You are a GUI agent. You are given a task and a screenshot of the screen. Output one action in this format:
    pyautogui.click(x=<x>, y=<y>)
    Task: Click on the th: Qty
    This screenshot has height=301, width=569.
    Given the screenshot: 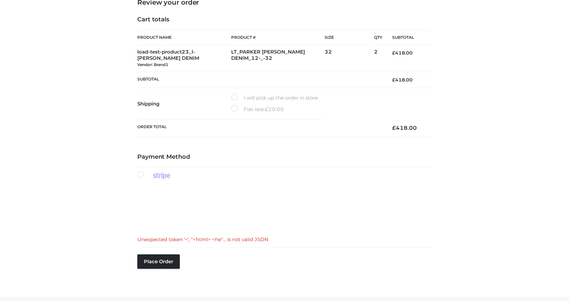 What is the action you would take?
    pyautogui.click(x=378, y=38)
    